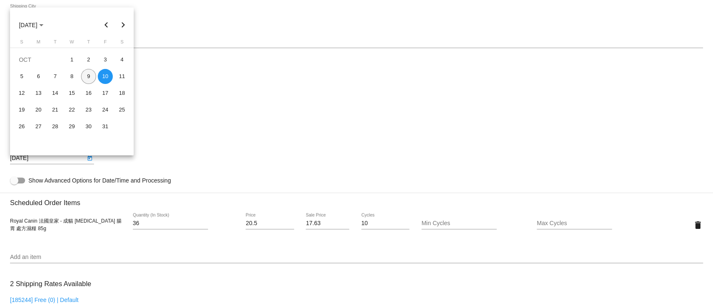  What do you see at coordinates (72, 127) in the screenshot?
I see `div: 29` at bounding box center [72, 127].